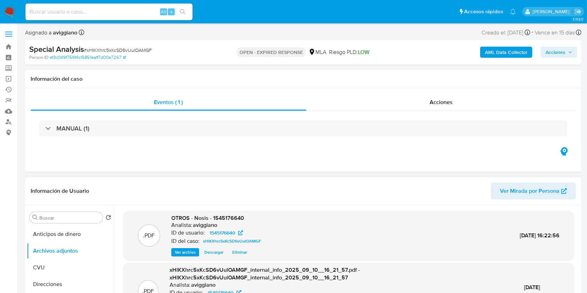  Describe the element at coordinates (303, 79) in the screenshot. I see `h1: Información del caso` at that location.